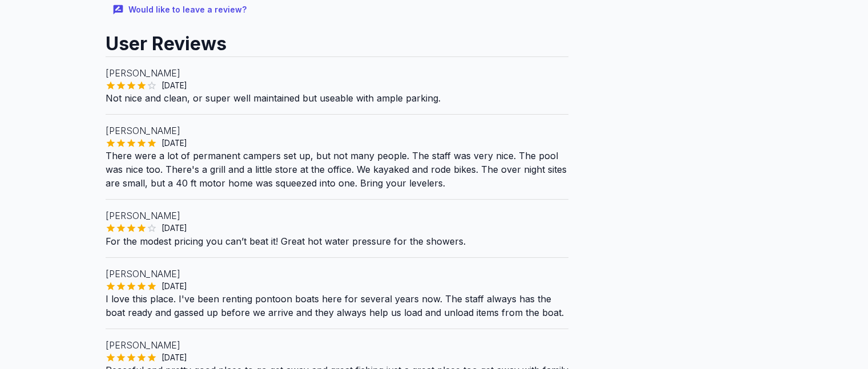 This screenshot has width=868, height=369. What do you see at coordinates (337, 306) in the screenshot?
I see `p: I love this place. I've been renting pontoon boats here for several years now. The staff always h...` at bounding box center [337, 306].